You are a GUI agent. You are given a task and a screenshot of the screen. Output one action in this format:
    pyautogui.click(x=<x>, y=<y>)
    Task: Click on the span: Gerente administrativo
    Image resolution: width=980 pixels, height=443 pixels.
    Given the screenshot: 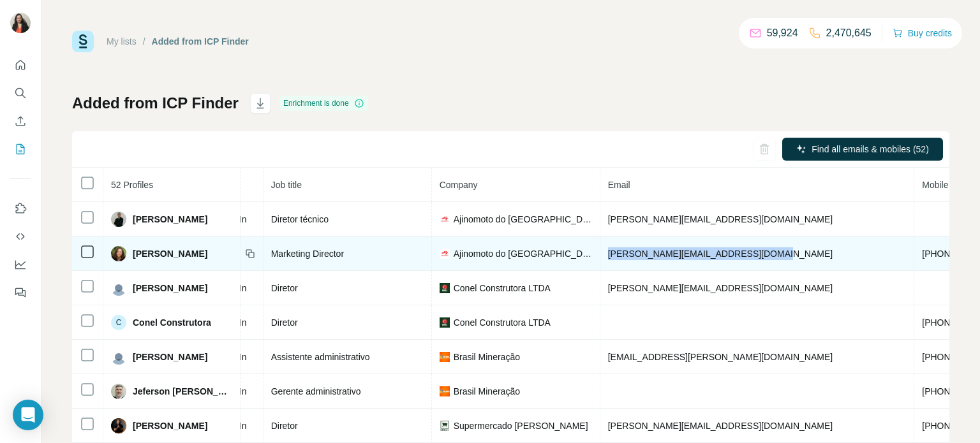 What is the action you would take?
    pyautogui.click(x=315, y=391)
    